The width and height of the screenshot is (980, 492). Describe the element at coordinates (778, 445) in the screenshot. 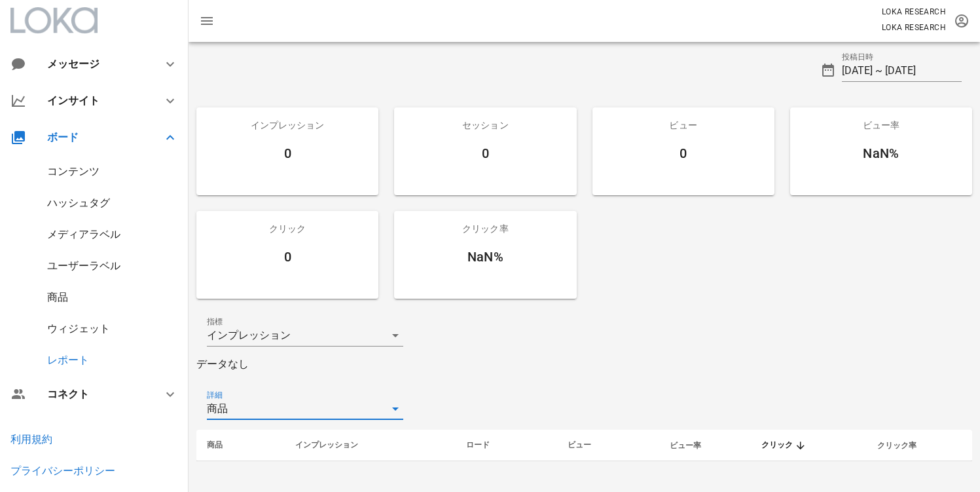

I see `span: クリック` at that location.